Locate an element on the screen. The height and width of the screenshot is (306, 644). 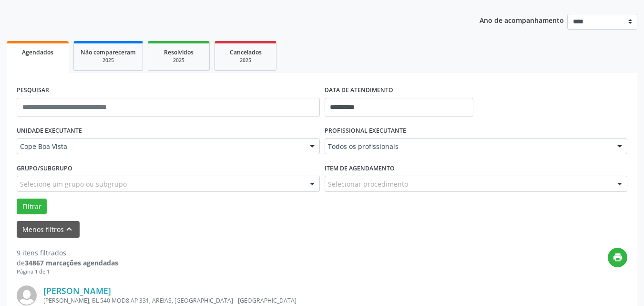
span: Selecionar procedimento is located at coordinates (368, 184).